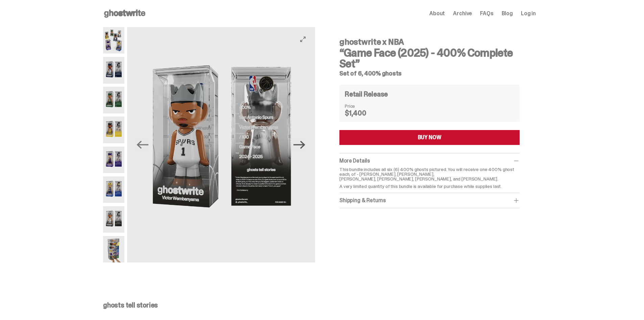 Image resolution: width=644 pixels, height=320 pixels. What do you see at coordinates (113, 40) in the screenshot?
I see `img: NBA-400-HG-Main.png` at bounding box center [113, 40].